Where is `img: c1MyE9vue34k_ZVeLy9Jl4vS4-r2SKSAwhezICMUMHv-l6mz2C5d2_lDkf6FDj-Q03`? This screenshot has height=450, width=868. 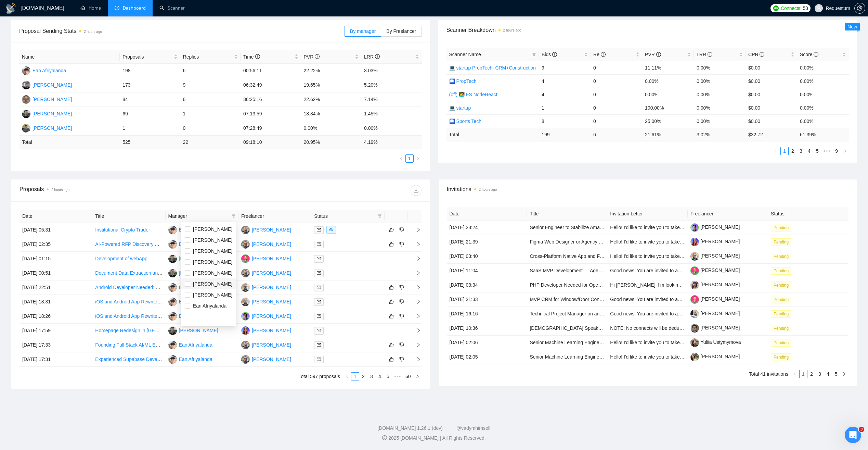 img: c1MyE9vue34k_ZVeLy9Jl4vS4-r2SKSAwhezICMUMHv-l6mz2C5d2_lDkf6FDj-Q03 is located at coordinates (694, 356).